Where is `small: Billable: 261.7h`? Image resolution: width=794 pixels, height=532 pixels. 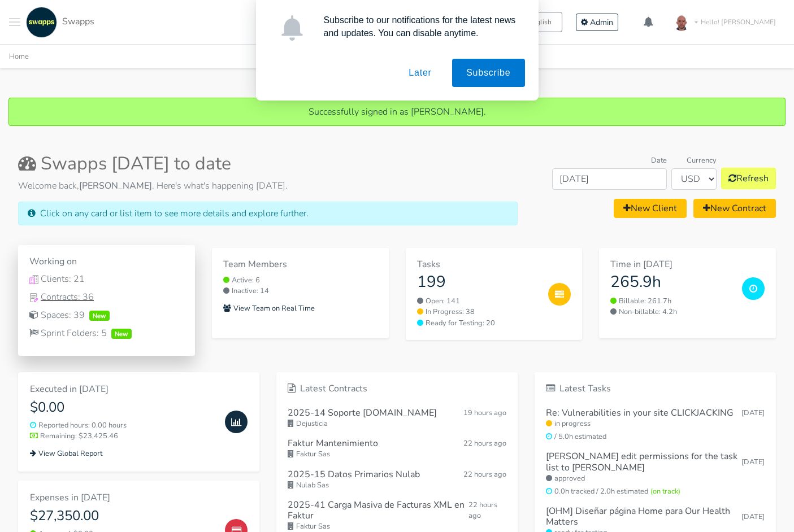 small: Billable: 261.7h is located at coordinates (671, 301).